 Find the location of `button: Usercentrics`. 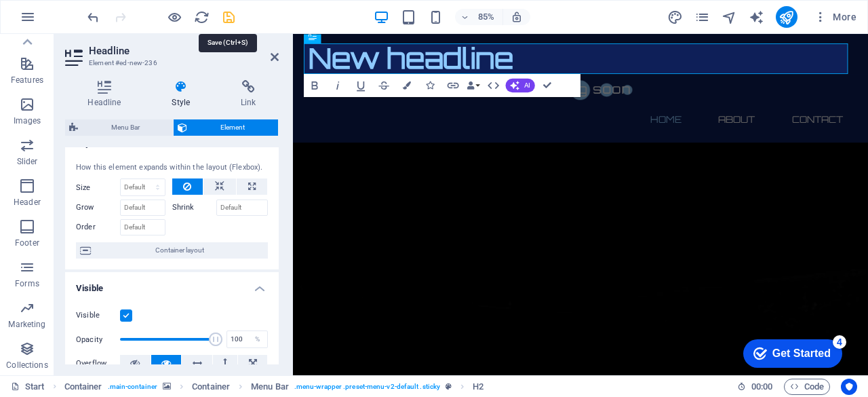

button: Usercentrics is located at coordinates (849, 387).